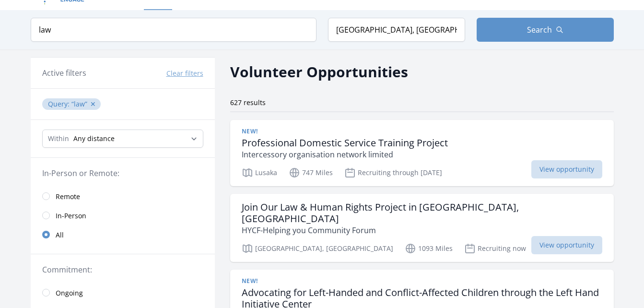 Image resolution: width=644 pixels, height=308 pixels. What do you see at coordinates (539, 30) in the screenshot?
I see `span: Search` at bounding box center [539, 30].